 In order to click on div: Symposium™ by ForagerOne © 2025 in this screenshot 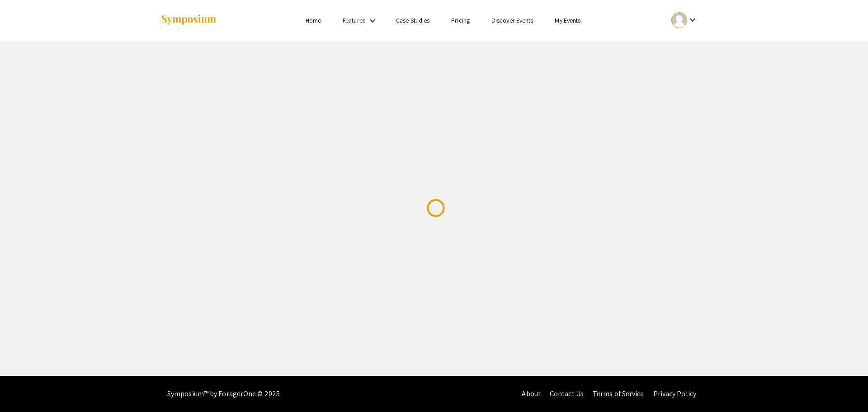, I will do `click(223, 394)`.